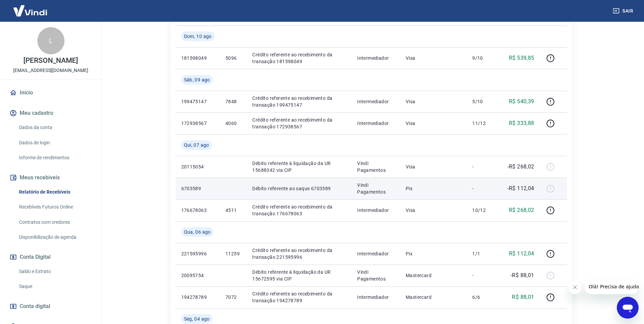 This screenshot has width=644, height=324. What do you see at coordinates (55, 222) in the screenshot?
I see `a: Contratos com credores` at bounding box center [55, 222].